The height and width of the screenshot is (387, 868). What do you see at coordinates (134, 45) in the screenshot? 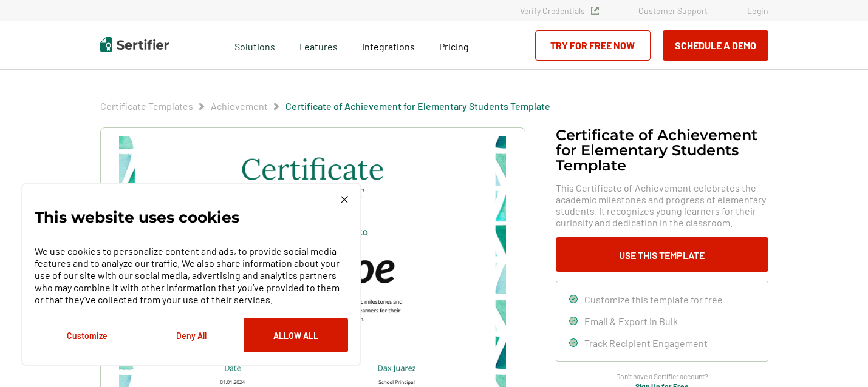
I see `img: Sertifier | Digital Credentialing Platform` at bounding box center [134, 45].